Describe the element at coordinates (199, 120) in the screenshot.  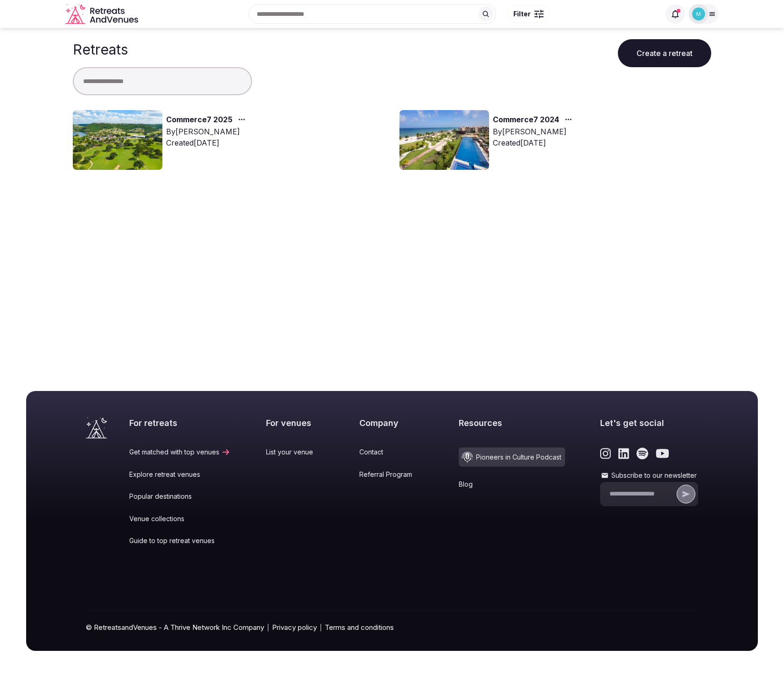
I see `a: Commerce7 2025` at that location.